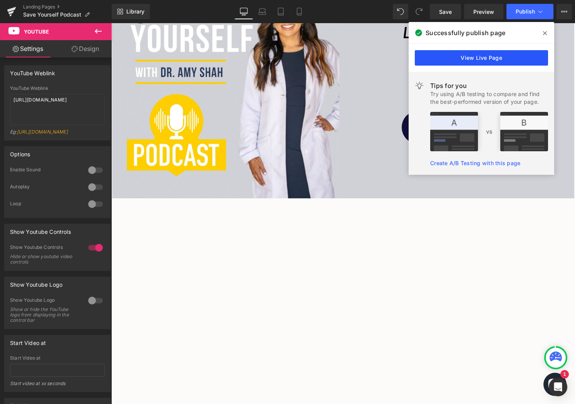 The width and height of the screenshot is (575, 404). Describe the element at coordinates (57, 385) in the screenshot. I see `div: Start video at xx seconds` at that location.